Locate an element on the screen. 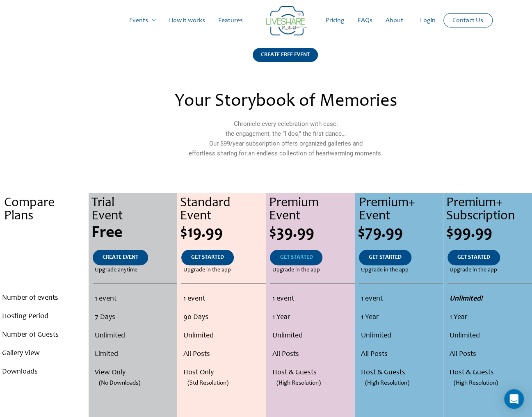 Image resolution: width=532 pixels, height=417 pixels. p: Chronicle every celebration with ease: the engagement, the “I dos,” the first dance… Our $99/year... is located at coordinates (286, 138).